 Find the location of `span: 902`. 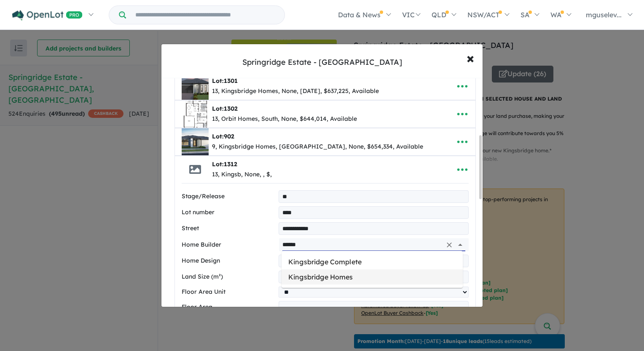

span: 902 is located at coordinates (229, 137).